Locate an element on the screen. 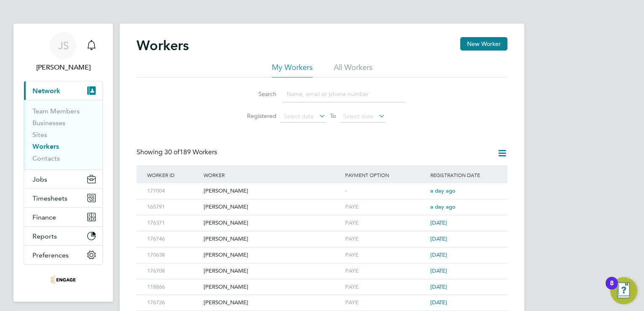  span: Joanna Sobierajska is located at coordinates (63, 67).